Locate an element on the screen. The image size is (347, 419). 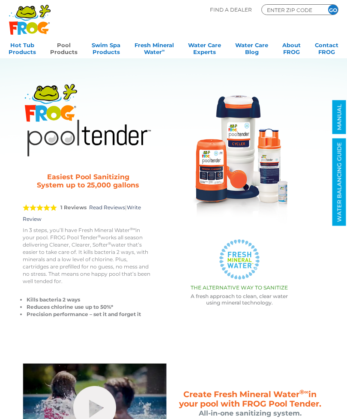
span: Create Fresh Mineral Water in your pool with FROG Pool Tender. is located at coordinates (250, 398).